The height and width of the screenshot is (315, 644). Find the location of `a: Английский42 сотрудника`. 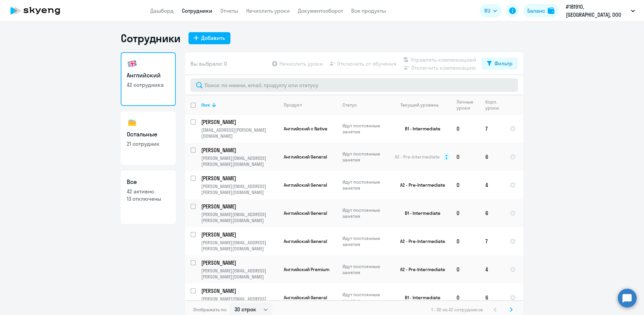

a: Английский42 сотрудника is located at coordinates (148, 79).